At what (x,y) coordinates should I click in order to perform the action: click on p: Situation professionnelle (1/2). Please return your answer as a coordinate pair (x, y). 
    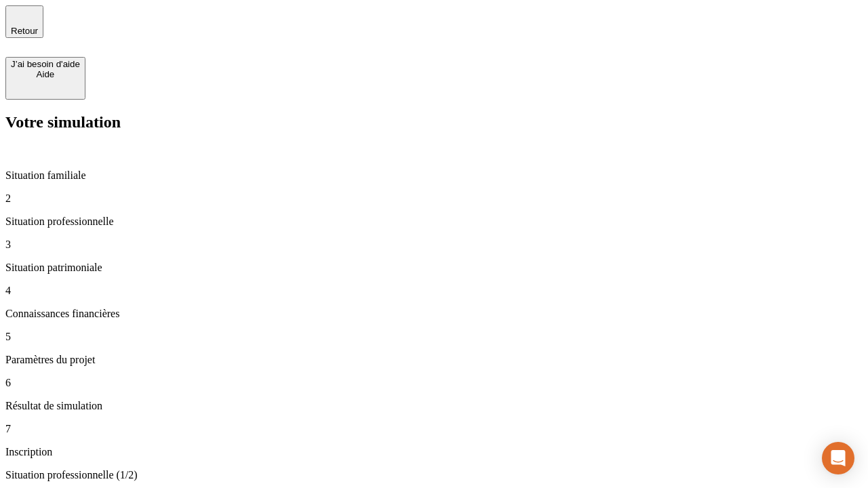
    Looking at the image, I should click on (434, 475).